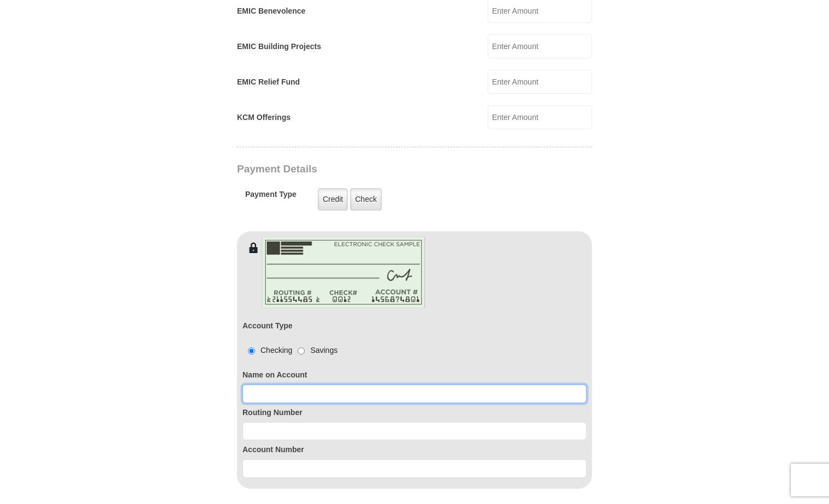  I want to click on label: EMIC Benevolence, so click(271, 11).